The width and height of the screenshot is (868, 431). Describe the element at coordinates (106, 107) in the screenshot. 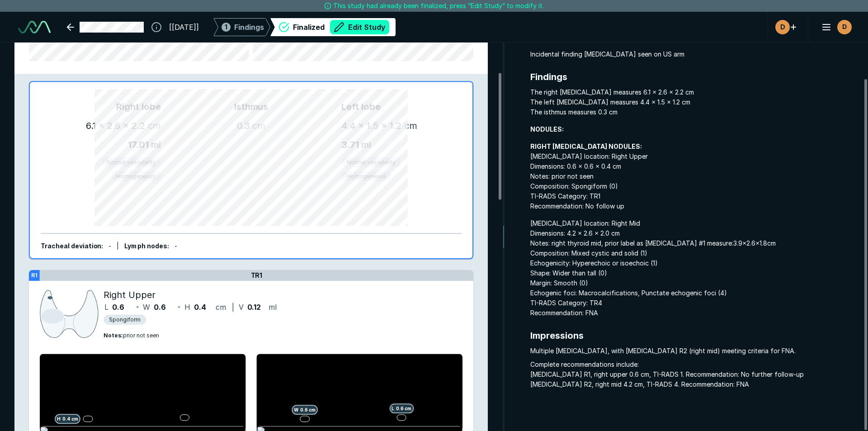

I see `span: Right lobe` at that location.